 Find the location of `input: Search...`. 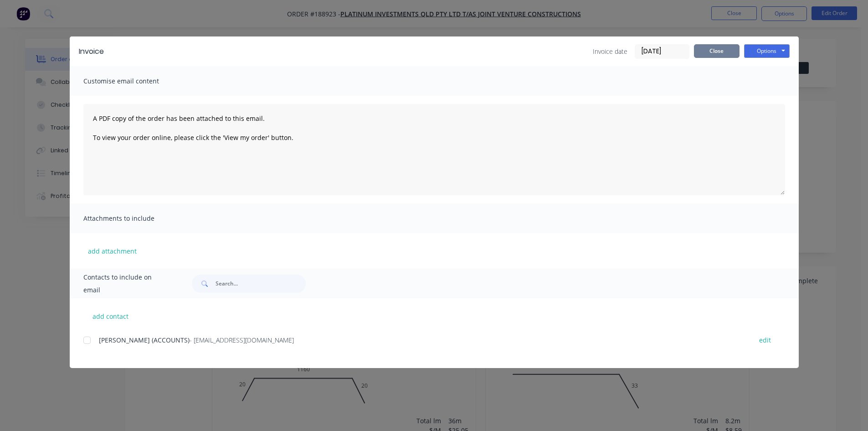

input: Search... is located at coordinates (261, 284).